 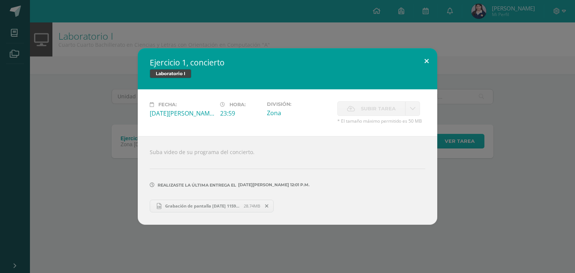 What do you see at coordinates (381, 121) in the screenshot?
I see `span: * El tamaño máximo permitido es 50 MB` at bounding box center [381, 121].